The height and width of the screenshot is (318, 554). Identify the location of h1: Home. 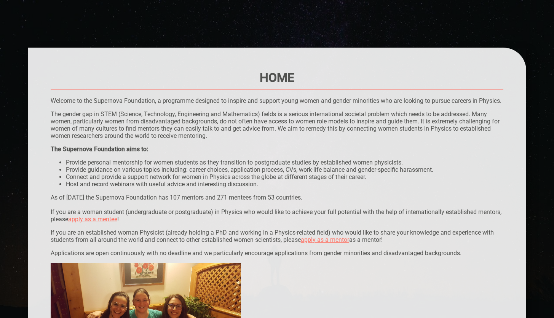
(277, 78).